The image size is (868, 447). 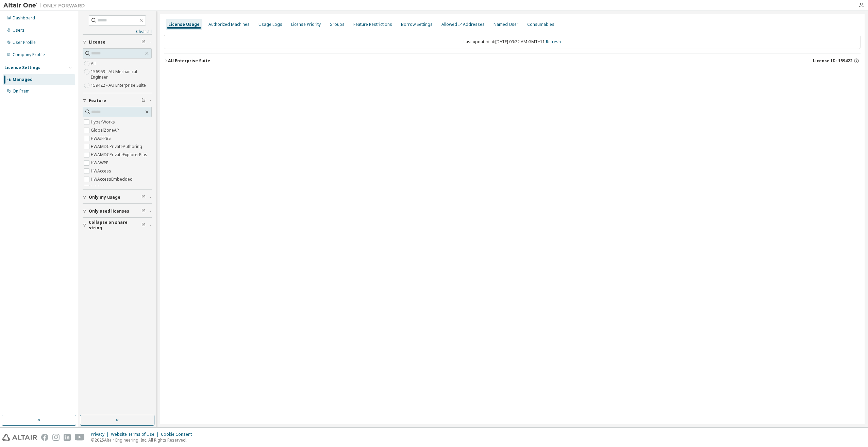 What do you see at coordinates (117, 225) in the screenshot?
I see `button: Collapse on share string` at bounding box center [117, 225].